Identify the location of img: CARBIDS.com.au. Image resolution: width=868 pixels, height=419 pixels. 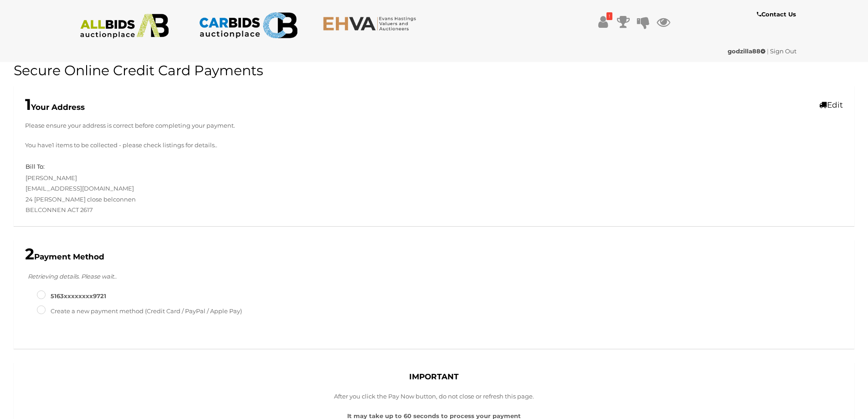
(248, 25).